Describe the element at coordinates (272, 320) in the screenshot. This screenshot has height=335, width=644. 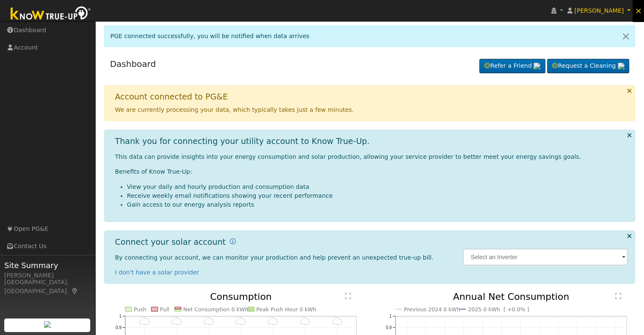
I see `i: 9/14 - MostlyCloudy` at that location.